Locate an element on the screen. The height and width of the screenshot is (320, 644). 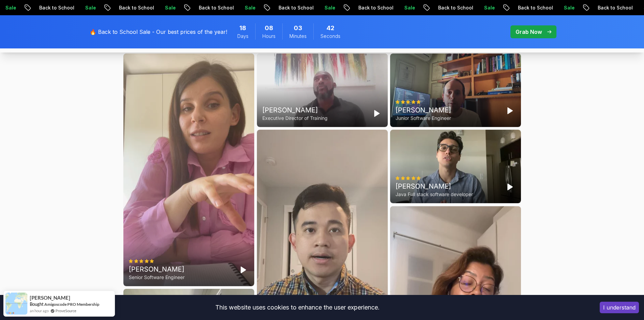
a: ProveSource is located at coordinates (66, 311).